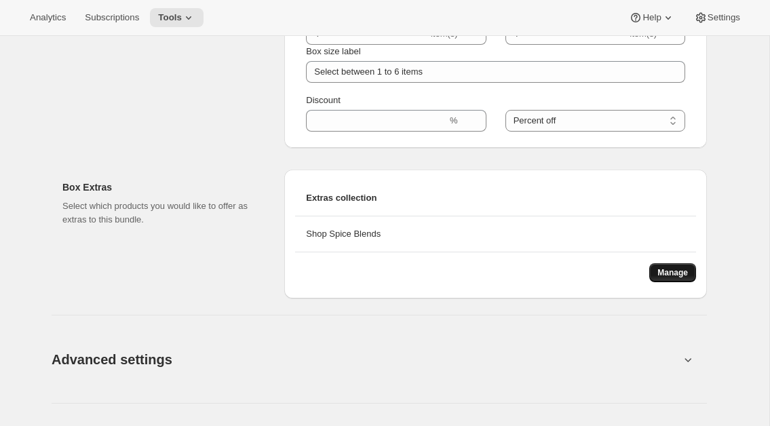  Describe the element at coordinates (112, 18) in the screenshot. I see `span: Subscriptions` at that location.